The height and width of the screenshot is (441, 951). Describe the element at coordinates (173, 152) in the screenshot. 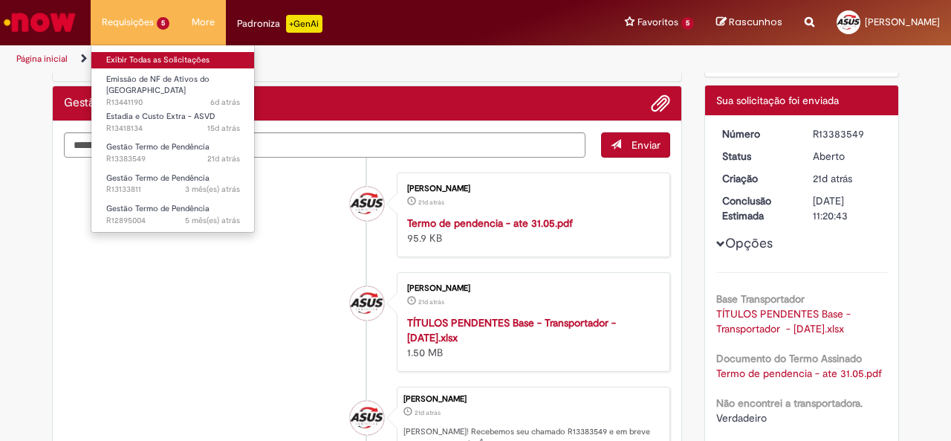

I see `a: Aberto R13383549 : Gestão Termo de Pendência` at that location.